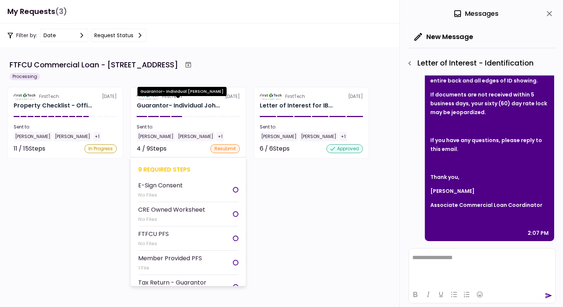  Describe the element at coordinates (428, 295) in the screenshot. I see `button: Italic` at that location.